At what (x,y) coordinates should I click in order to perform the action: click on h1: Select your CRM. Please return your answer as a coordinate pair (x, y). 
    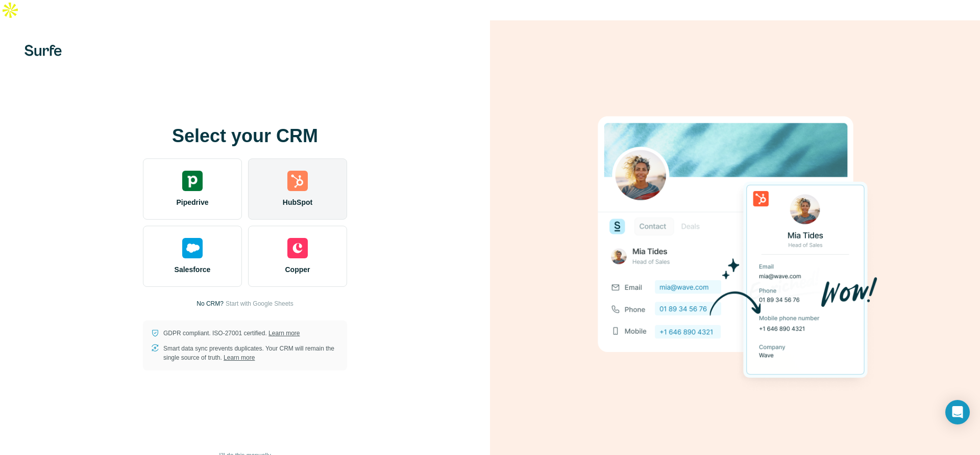
    Looking at the image, I should click on (245, 136).